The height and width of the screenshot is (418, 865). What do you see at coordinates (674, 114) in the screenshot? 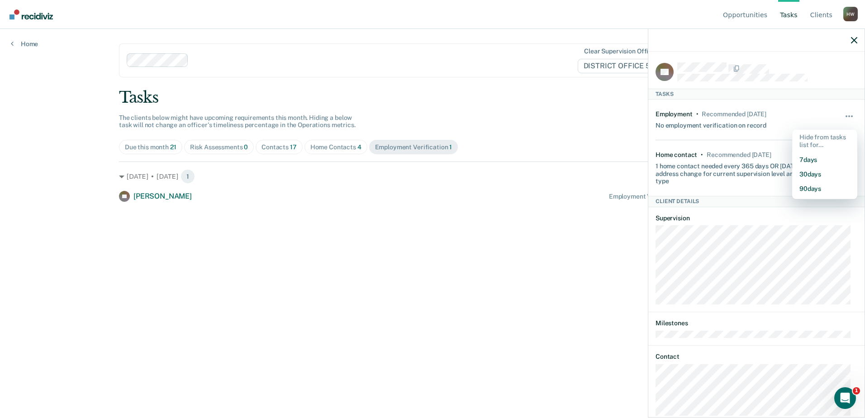
I see `div: Employment` at bounding box center [674, 114].